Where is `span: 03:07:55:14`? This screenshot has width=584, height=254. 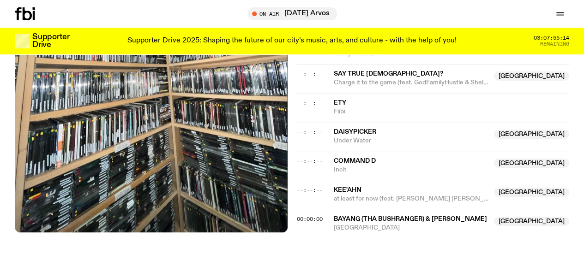
span: 03:07:55:14 is located at coordinates (551, 38).